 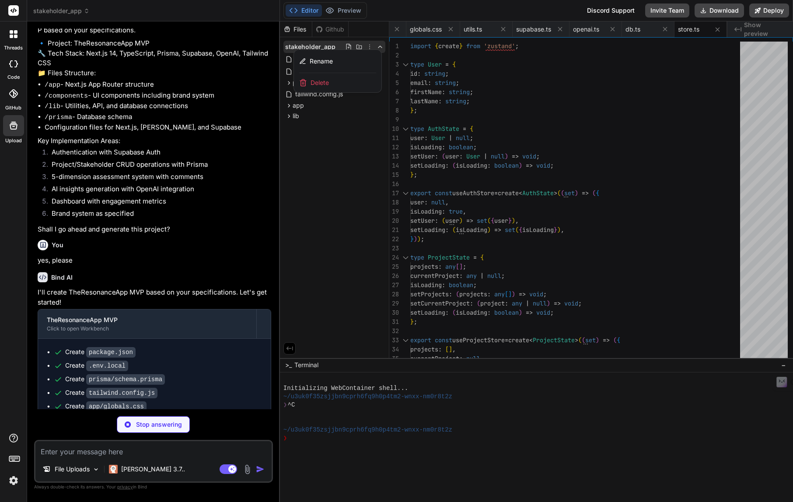 I want to click on span: stakeholder_app, so click(x=61, y=11).